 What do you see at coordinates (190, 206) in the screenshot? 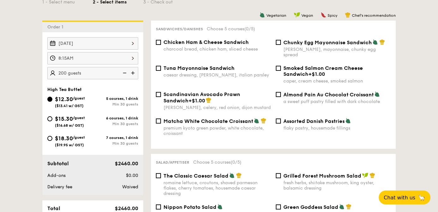
I see `span: Nippon Potato Salad` at bounding box center [190, 206].